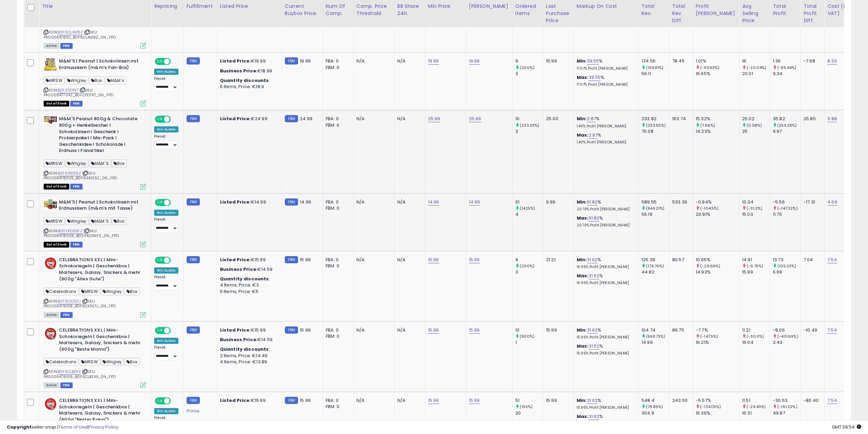  Describe the element at coordinates (756, 330) in the screenshot. I see `div: 11.21` at that location.